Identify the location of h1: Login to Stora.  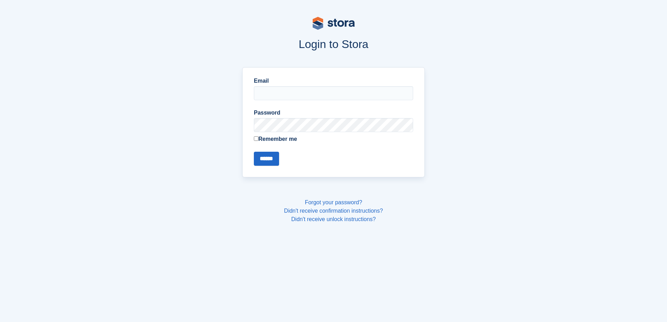
(334, 44).